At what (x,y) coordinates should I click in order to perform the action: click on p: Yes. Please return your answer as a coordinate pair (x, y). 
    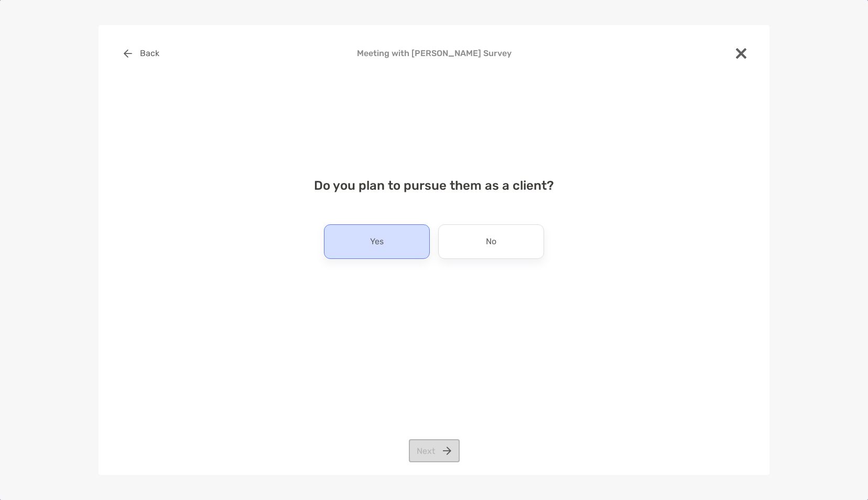
    Looking at the image, I should click on (377, 241).